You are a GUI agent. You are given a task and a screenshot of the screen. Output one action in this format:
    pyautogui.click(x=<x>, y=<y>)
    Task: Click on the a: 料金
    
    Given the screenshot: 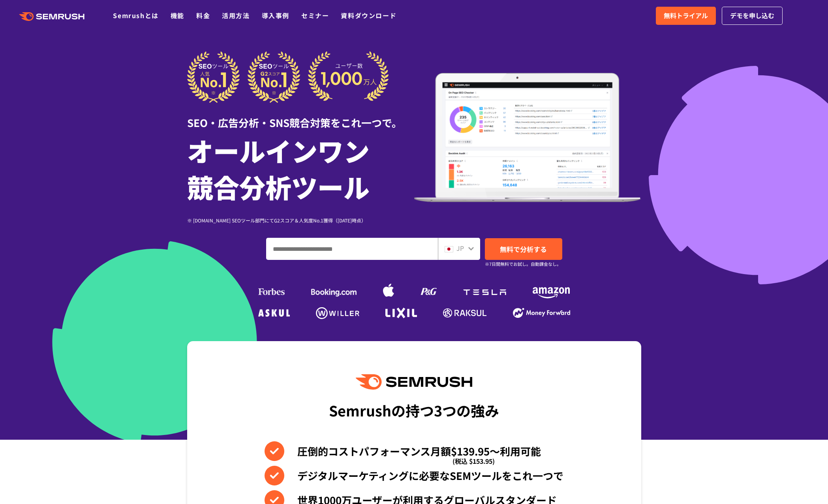 What is the action you would take?
    pyautogui.click(x=203, y=15)
    